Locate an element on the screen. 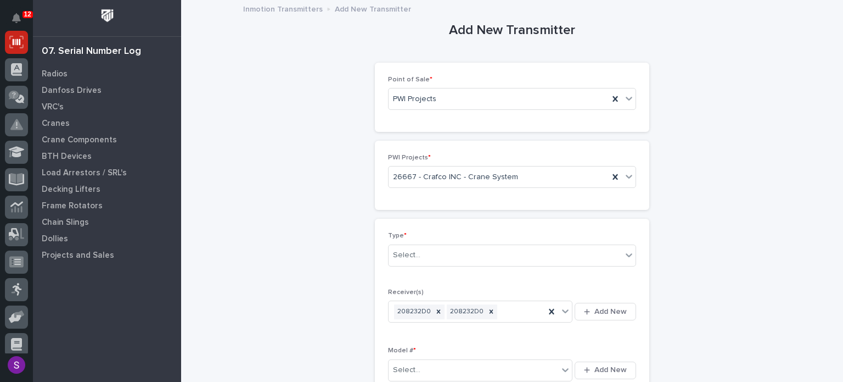  p: Crane Components is located at coordinates (79, 140).